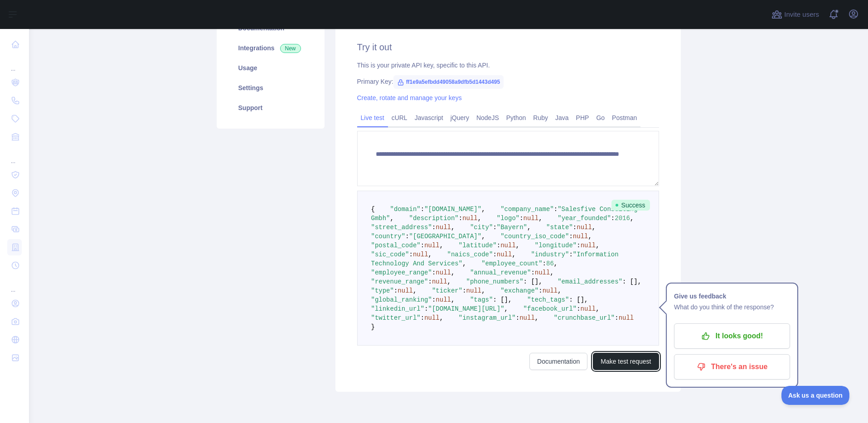 Image resolution: width=868 pixels, height=423 pixels. I want to click on a: Integrations New, so click(271, 48).